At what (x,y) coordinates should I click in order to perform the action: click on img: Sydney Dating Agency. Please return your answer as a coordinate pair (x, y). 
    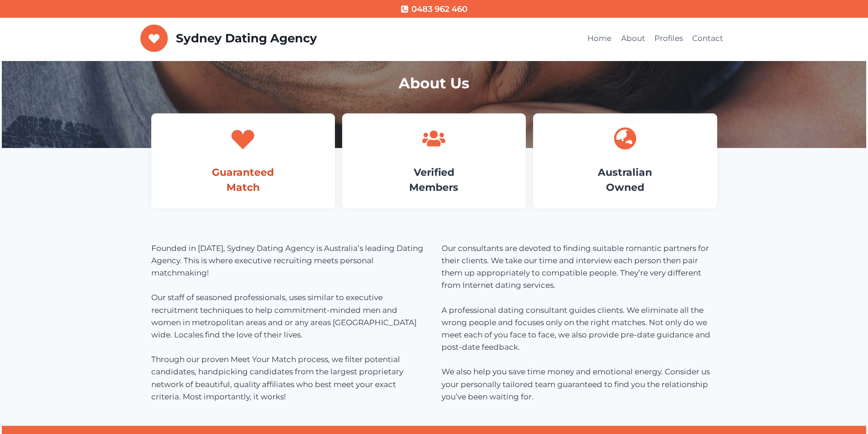
    Looking at the image, I should click on (154, 38).